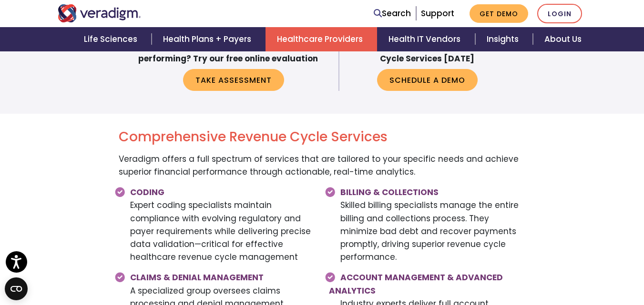 This screenshot has height=305, width=644. What do you see at coordinates (112, 39) in the screenshot?
I see `a: Life Sciences` at bounding box center [112, 39].